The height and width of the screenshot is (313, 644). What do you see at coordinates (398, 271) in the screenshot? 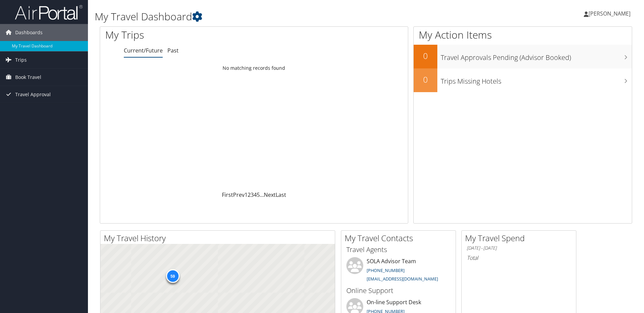
I see `li: SOLA Advisor Team` at bounding box center [398, 271].